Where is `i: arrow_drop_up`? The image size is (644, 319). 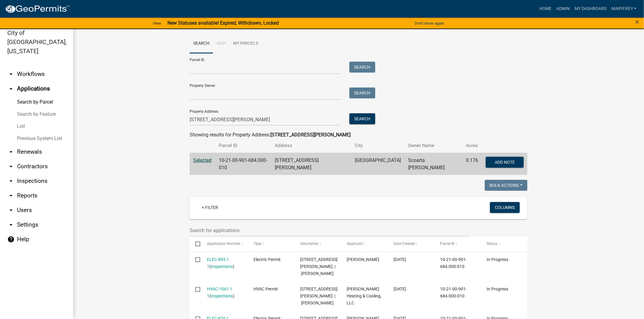 i: arrow_drop_up is located at coordinates (11, 89).